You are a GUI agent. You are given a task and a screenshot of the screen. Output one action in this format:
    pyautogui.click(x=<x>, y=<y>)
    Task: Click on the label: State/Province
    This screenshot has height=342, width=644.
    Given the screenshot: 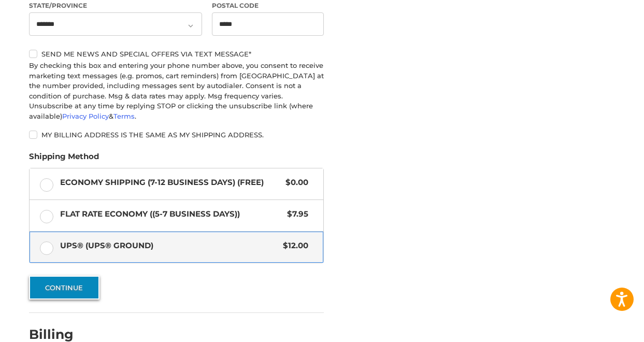 What is the action you would take?
    pyautogui.click(x=115, y=6)
    